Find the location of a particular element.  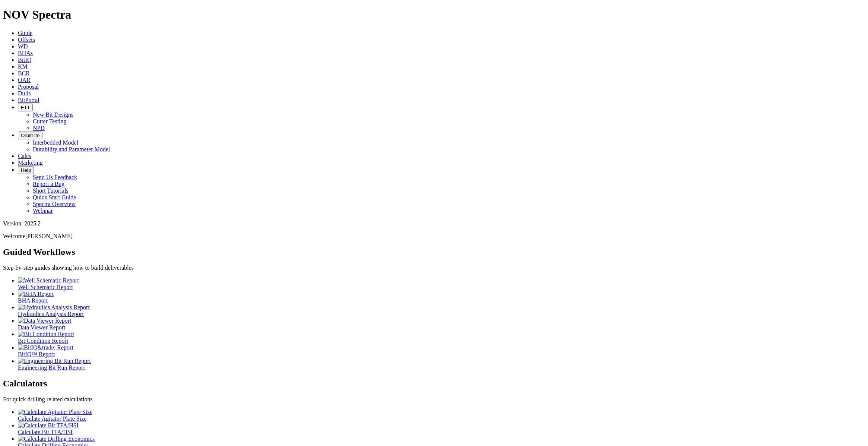

a: Report a Bug is located at coordinates (49, 184).